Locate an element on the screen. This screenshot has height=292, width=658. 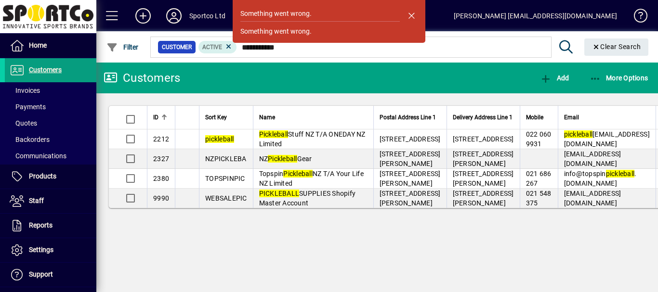
span: 022 060 9931 is located at coordinates (538, 139).